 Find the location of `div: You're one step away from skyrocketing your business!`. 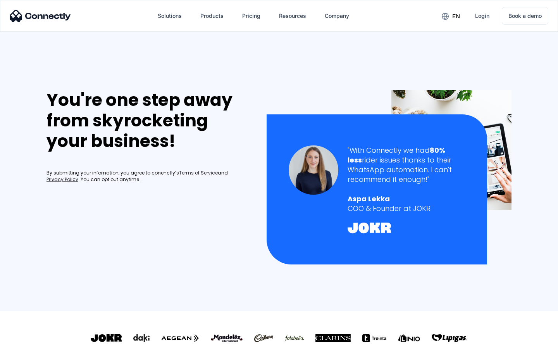

div: You're one step away from skyrocketing your business! is located at coordinates (148, 120).